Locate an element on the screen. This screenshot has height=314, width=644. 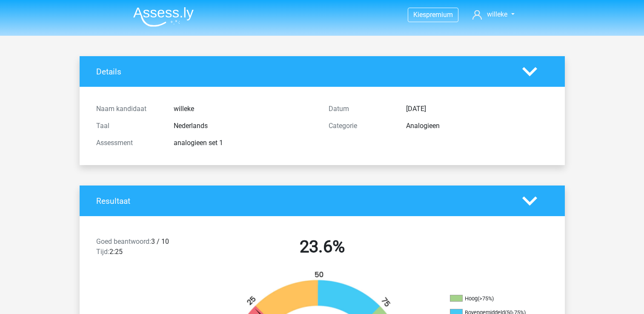
h4: Details is located at coordinates (303, 72).